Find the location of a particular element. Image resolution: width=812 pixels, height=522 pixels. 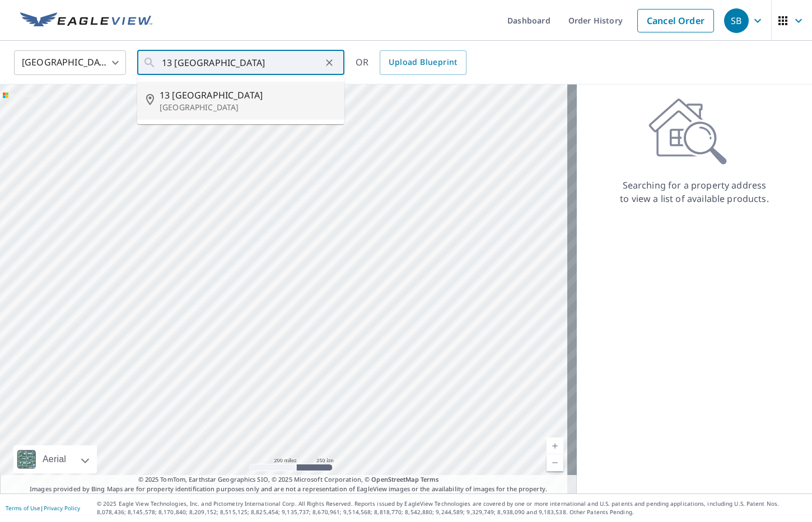

span: © 2025 TomTom, Earthstar Geographics SIO, © 2025 Microsoft Corporation, © is located at coordinates (289, 480).